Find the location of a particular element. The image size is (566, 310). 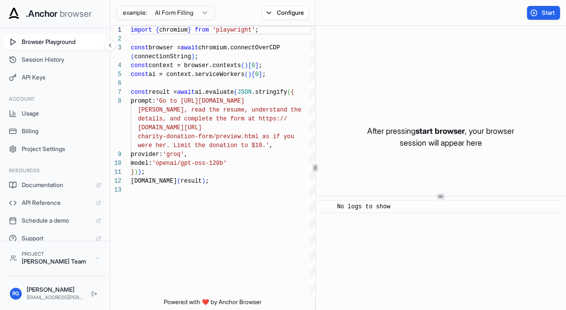

span: 'openai/gpt-oss-120b' is located at coordinates (189, 163).